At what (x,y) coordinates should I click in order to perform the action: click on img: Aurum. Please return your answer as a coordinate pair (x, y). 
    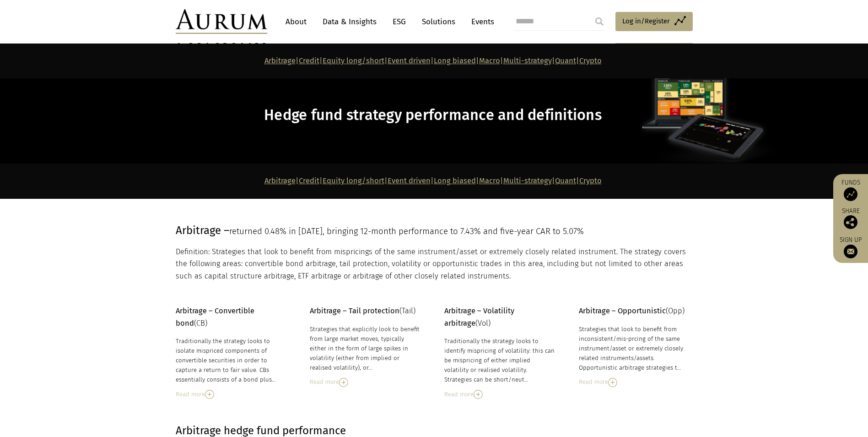
    Looking at the image, I should click on (221, 22).